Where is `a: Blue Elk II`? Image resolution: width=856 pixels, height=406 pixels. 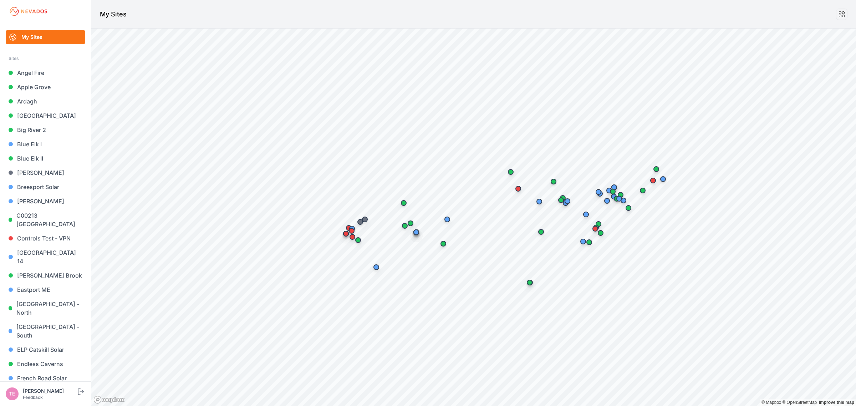
a: Blue Elk II is located at coordinates (45, 158).